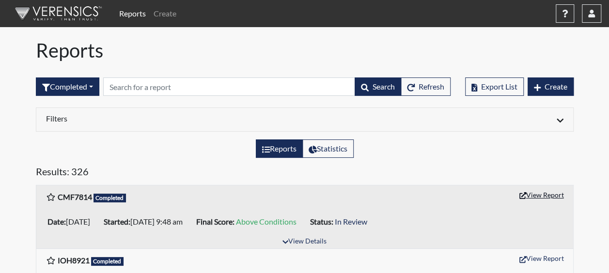 Image resolution: width=609 pixels, height=273 pixels. I want to click on a: Create, so click(165, 14).